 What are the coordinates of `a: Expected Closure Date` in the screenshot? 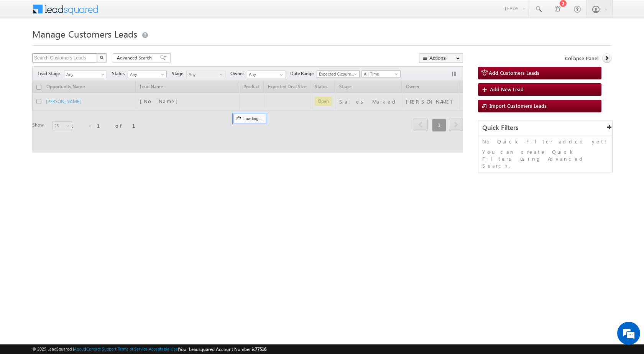 It's located at (338, 74).